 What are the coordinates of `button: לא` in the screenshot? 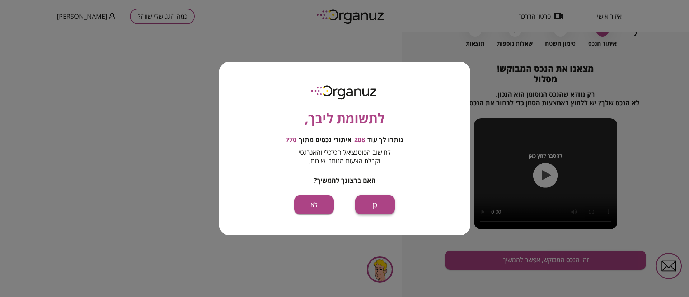 It's located at (314, 205).